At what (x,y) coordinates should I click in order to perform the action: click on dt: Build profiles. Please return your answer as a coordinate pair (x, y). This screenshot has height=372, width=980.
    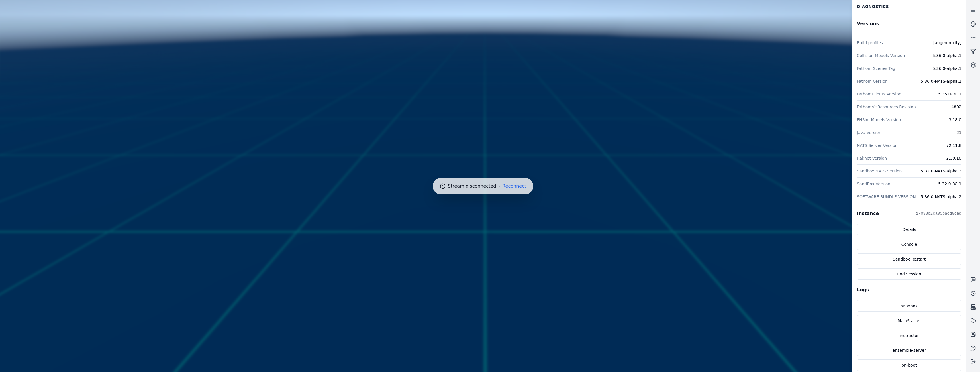
    Looking at the image, I should click on (870, 42).